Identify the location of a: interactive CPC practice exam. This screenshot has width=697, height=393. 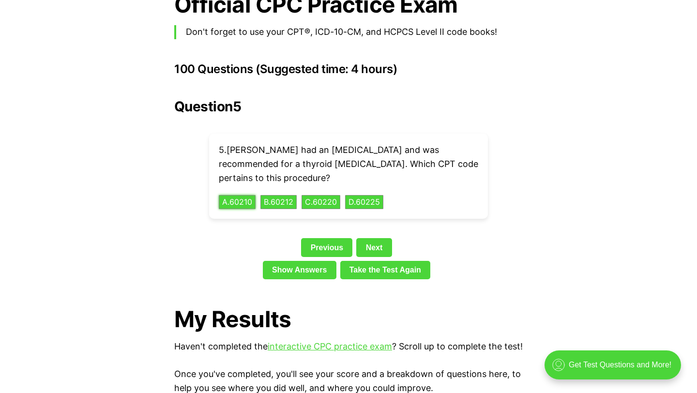
(330, 346).